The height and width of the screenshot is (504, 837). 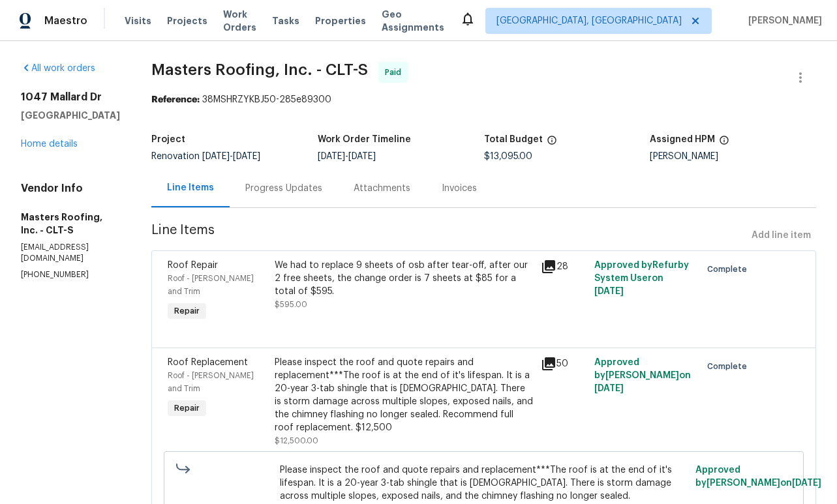 I want to click on a: All work orders, so click(x=58, y=69).